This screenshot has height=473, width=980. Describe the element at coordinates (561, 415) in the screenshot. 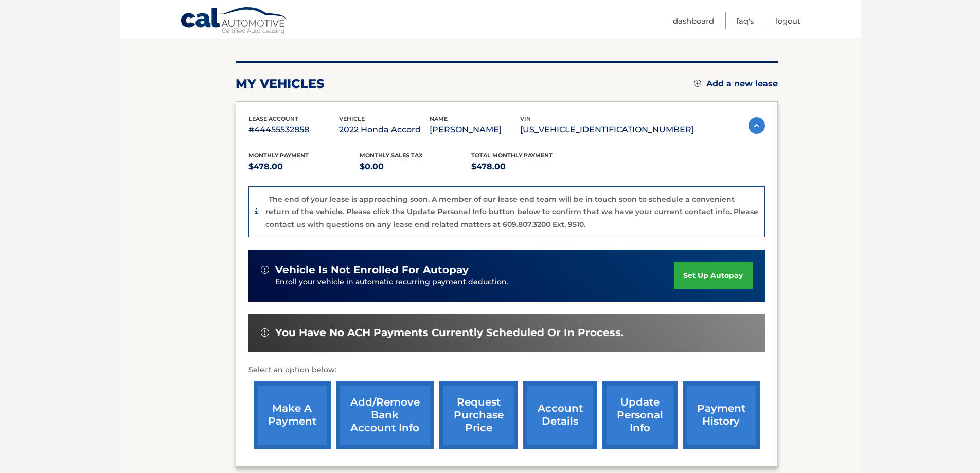

I see `a: account details` at that location.